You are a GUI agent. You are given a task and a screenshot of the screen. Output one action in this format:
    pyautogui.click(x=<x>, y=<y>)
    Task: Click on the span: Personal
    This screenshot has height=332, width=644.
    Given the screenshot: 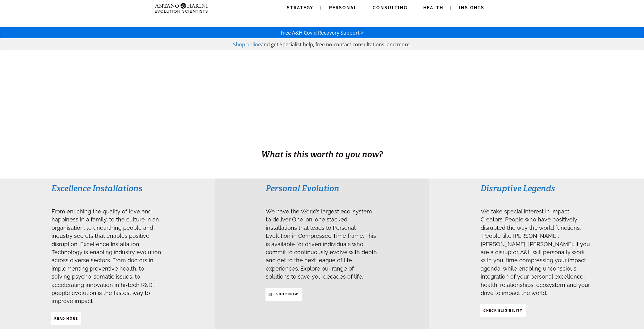 What is the action you would take?
    pyautogui.click(x=343, y=8)
    